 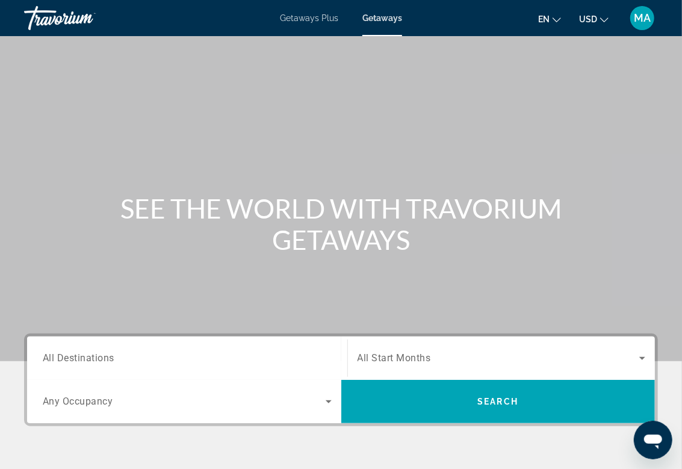 I want to click on a: Getaways Plus, so click(x=309, y=18).